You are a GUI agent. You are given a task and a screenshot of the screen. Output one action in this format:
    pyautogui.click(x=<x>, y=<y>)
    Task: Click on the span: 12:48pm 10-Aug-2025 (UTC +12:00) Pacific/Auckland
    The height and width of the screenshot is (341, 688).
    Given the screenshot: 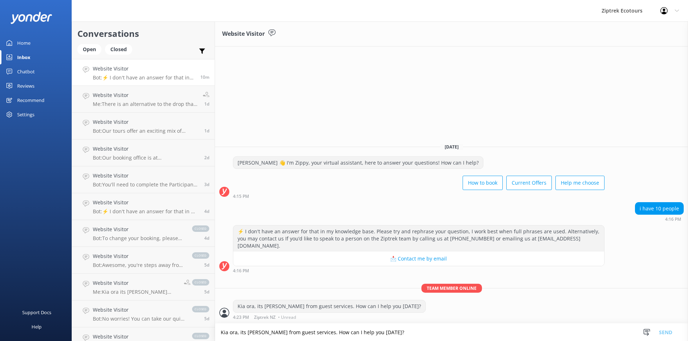 What is the action you would take?
    pyautogui.click(x=207, y=211)
    